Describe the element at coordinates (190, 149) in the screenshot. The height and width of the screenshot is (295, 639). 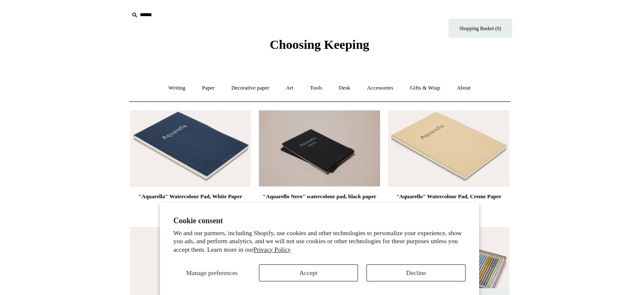
I see `a: "Aquarella" Watercolour Pad, White Paper "Aquarella" Watercolour Pad, White Paper` at that location.